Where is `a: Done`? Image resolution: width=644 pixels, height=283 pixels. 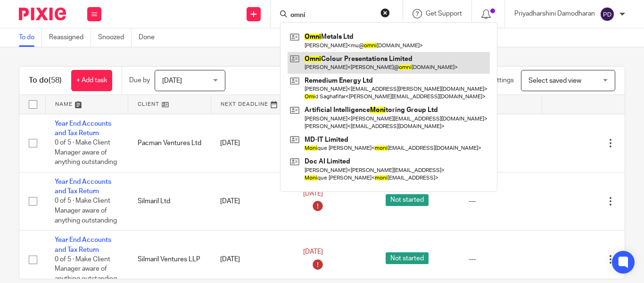
a: Done is located at coordinates (150, 37).